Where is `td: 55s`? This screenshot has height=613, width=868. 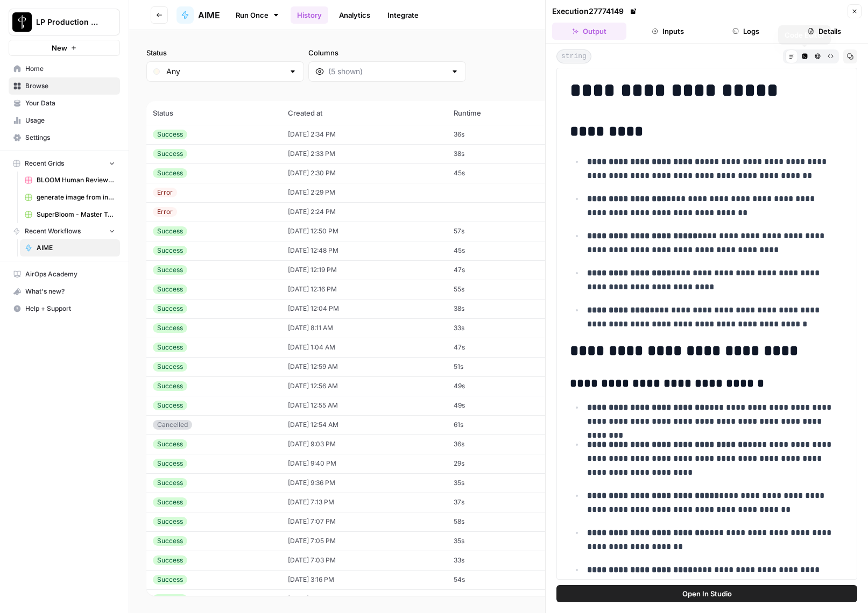 td: 55s is located at coordinates (499, 289).